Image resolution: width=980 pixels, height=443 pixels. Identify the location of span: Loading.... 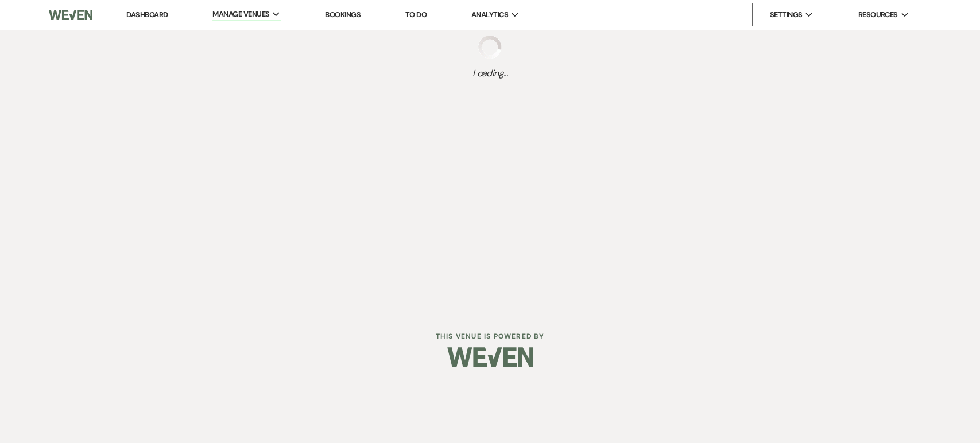
(489, 74).